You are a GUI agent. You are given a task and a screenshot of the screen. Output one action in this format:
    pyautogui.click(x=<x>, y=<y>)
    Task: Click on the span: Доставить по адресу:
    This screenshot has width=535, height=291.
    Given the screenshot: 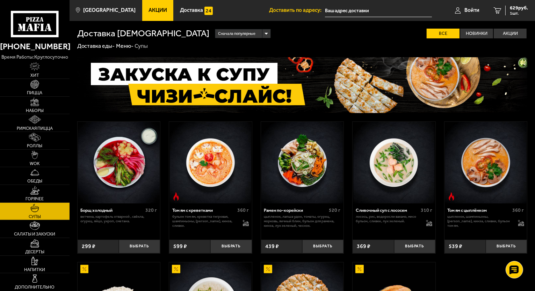 What is the action you would take?
    pyautogui.click(x=297, y=10)
    